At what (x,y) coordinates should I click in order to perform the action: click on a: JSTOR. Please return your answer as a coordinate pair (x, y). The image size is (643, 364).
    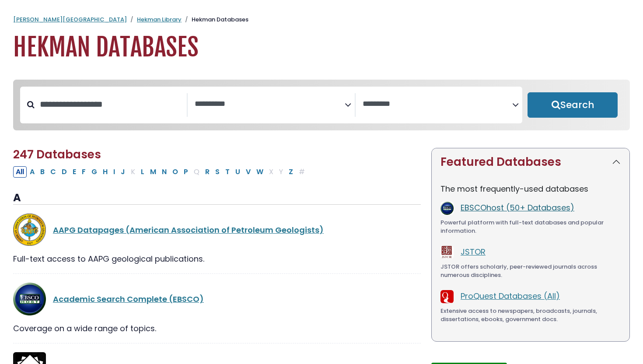
    Looking at the image, I should click on (473, 251).